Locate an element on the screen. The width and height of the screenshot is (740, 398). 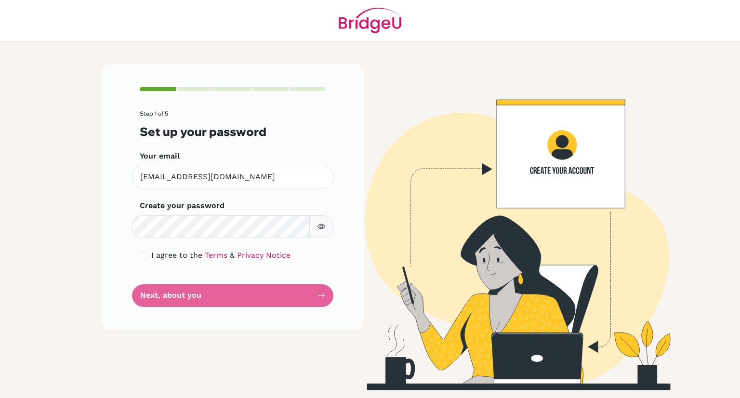
span: Step 1 of 5 is located at coordinates (154, 113).